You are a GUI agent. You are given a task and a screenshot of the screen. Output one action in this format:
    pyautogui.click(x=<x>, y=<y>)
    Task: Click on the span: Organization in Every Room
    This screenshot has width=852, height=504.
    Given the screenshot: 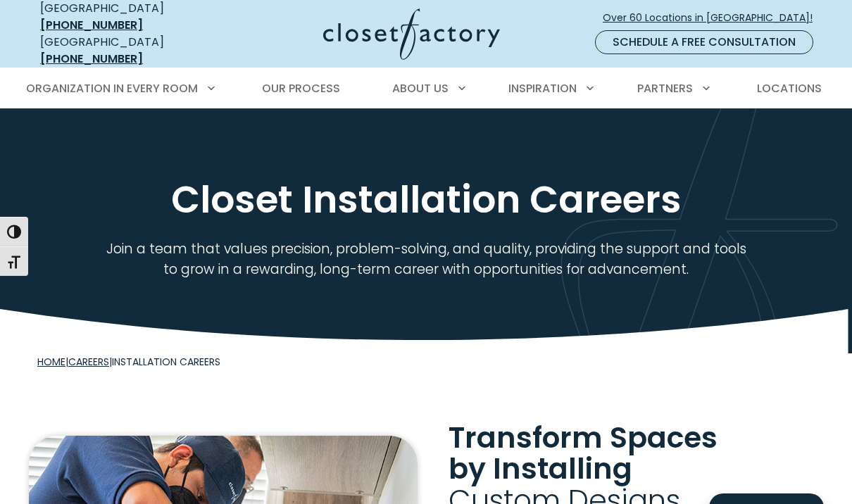 What is the action you would take?
    pyautogui.click(x=112, y=88)
    